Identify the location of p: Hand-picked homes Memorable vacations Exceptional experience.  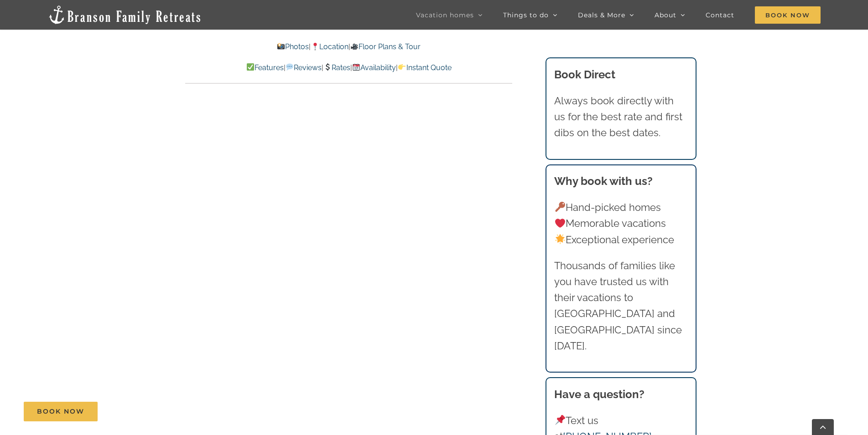
(620, 224).